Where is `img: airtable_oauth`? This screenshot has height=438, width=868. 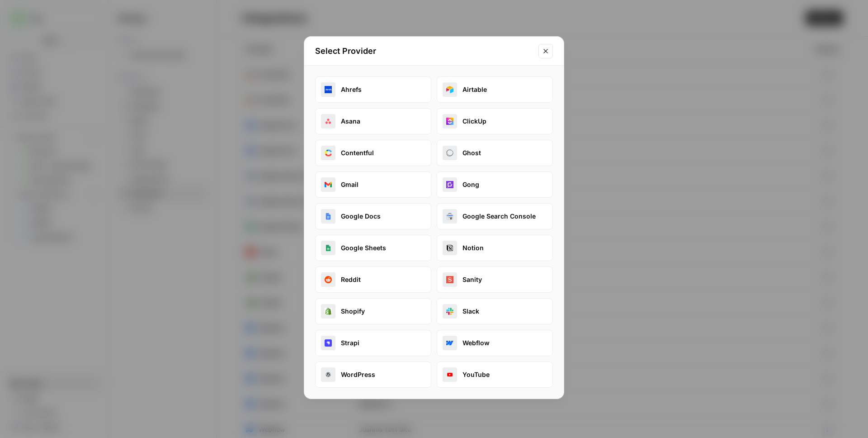
img: airtable_oauth is located at coordinates (450, 90).